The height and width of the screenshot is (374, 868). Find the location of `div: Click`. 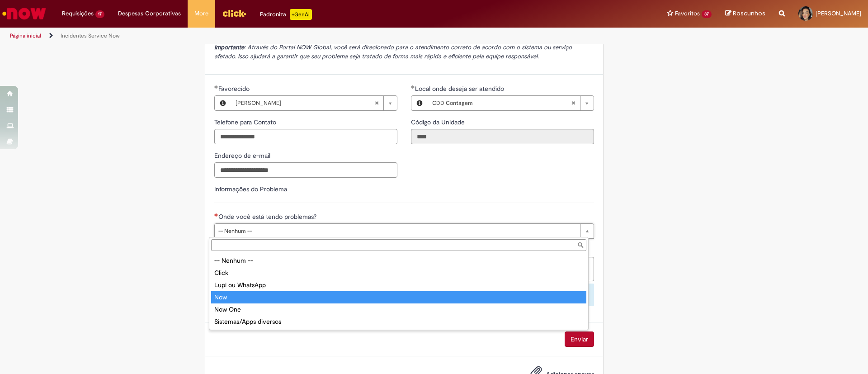

div: Click is located at coordinates (399, 273).